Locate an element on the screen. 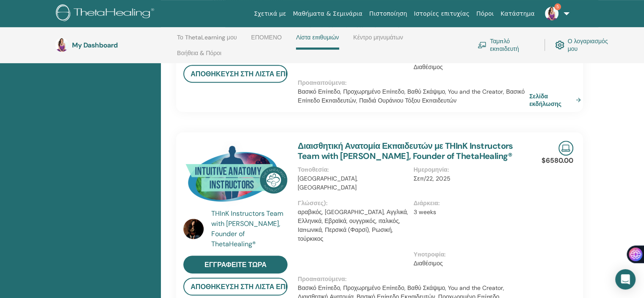 This screenshot has width=644, height=298. p: Γλώσσες) : is located at coordinates (353, 203).